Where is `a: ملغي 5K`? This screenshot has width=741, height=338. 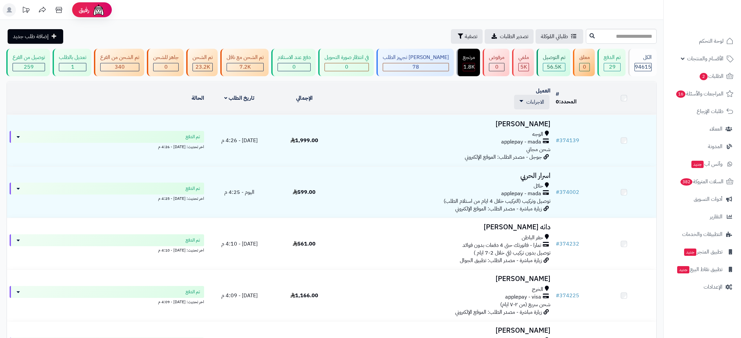
a: ملغي 5K is located at coordinates (523, 62).